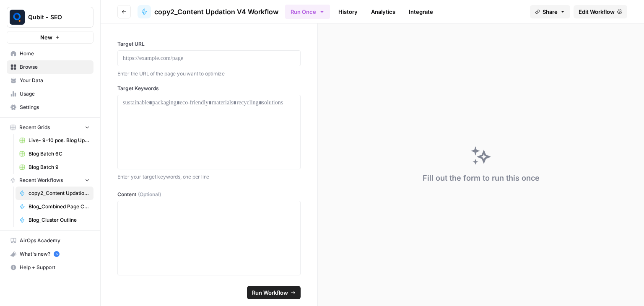 The height and width of the screenshot is (306, 644). Describe the element at coordinates (50, 67) in the screenshot. I see `a: Browse` at that location.